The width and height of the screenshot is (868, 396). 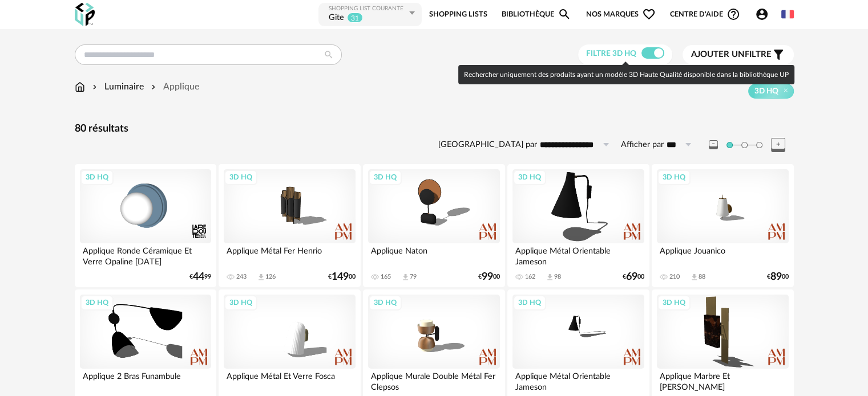 What do you see at coordinates (289, 380) in the screenshot?
I see `div: Applique Métal Et Verre Fosca` at bounding box center [289, 380].